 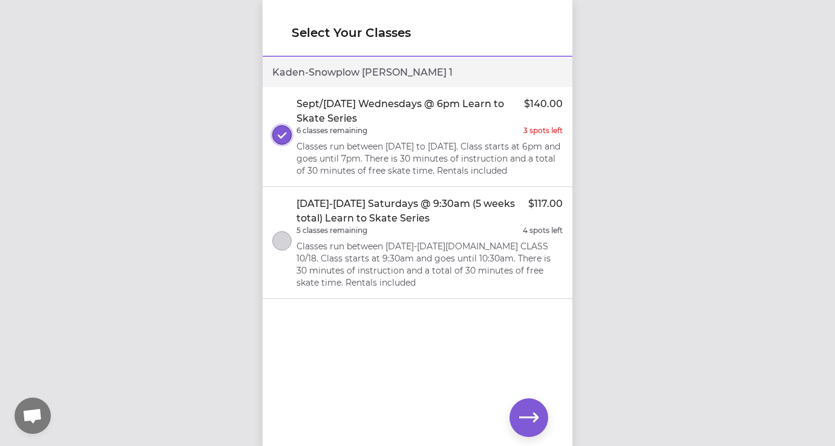 What do you see at coordinates (417, 33) in the screenshot?
I see `h1: Select Your Classes` at bounding box center [417, 33].